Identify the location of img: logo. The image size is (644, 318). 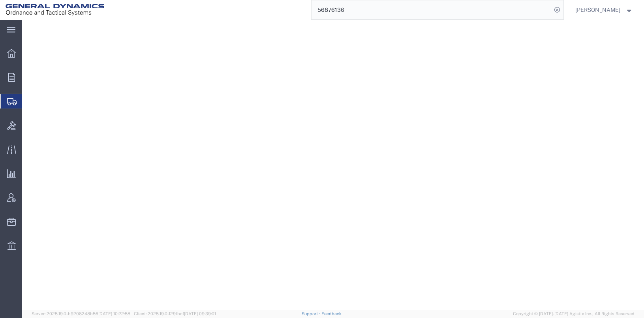
(55, 10).